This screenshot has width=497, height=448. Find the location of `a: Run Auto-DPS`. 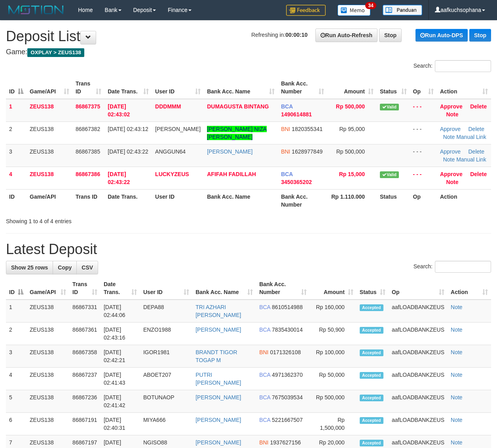

a: Run Auto-DPS is located at coordinates (442, 35).